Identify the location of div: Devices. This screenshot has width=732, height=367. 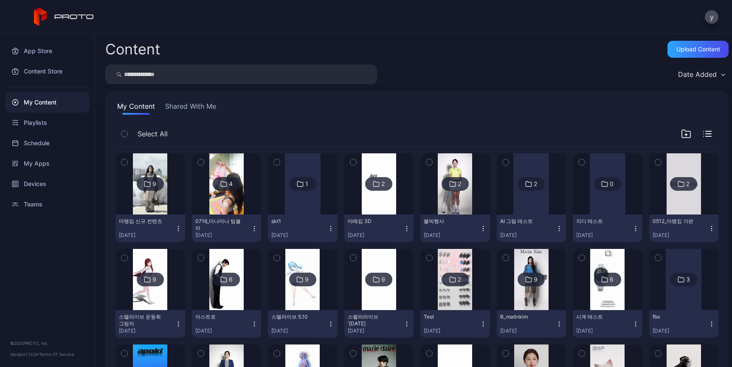
(47, 184).